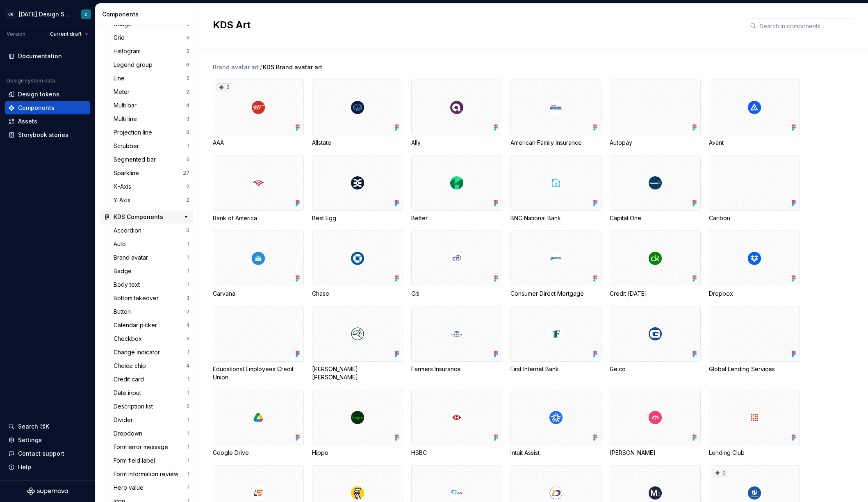 This screenshot has height=502, width=868. Describe the element at coordinates (805, 26) in the screenshot. I see `input: Search in components...` at that location.